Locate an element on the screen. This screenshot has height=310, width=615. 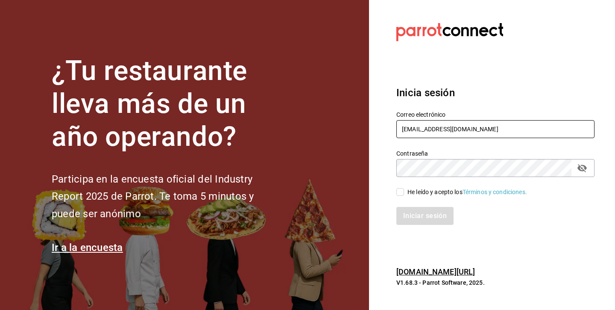
a: Ir a la encuesta is located at coordinates (87, 247).